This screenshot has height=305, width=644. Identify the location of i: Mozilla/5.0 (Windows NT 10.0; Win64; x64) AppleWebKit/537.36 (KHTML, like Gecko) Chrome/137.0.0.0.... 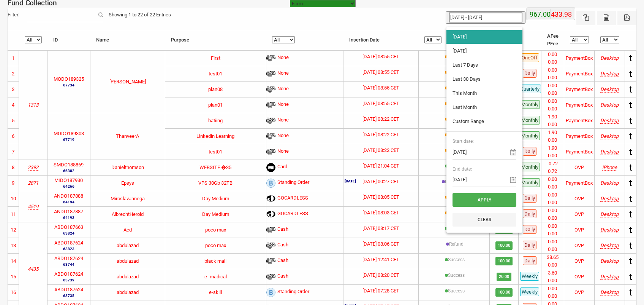
(609, 152).